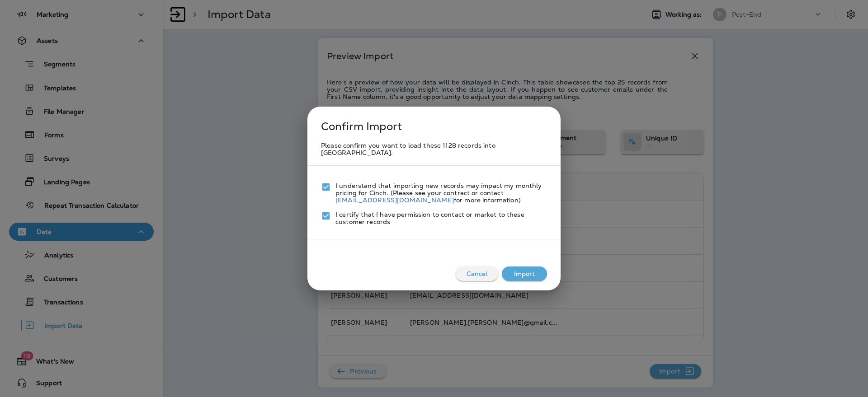  What do you see at coordinates (441, 193) in the screenshot?
I see `p: I understand that importing new records may impact my monthly pricing for Cinch. (Please see your...` at bounding box center [441, 193].